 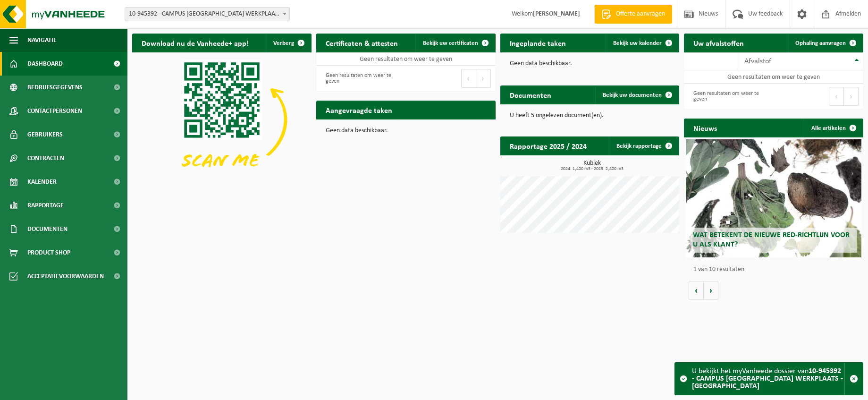 What do you see at coordinates (284, 43) in the screenshot?
I see `span: Verberg` at bounding box center [284, 43].